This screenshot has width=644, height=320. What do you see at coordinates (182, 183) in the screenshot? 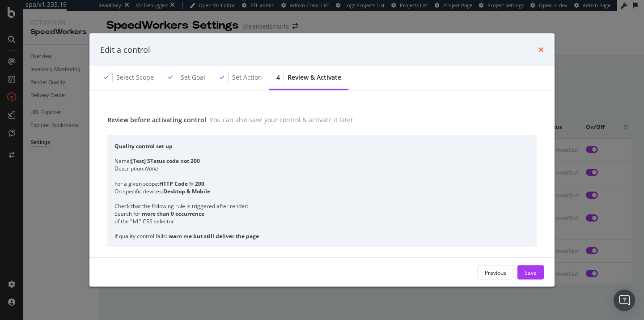
I see `b: HTTP Code != 200` at bounding box center [182, 183].